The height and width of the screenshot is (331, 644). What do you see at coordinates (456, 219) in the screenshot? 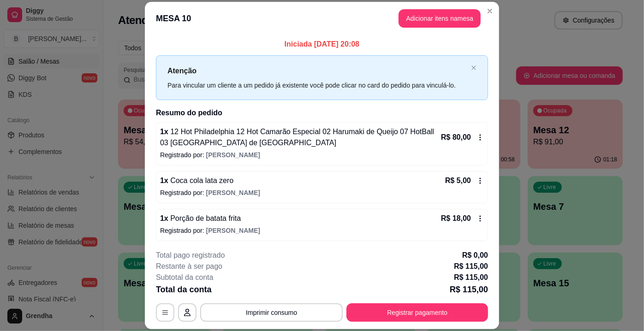
I see `p: R$ 18,00` at bounding box center [456, 219].